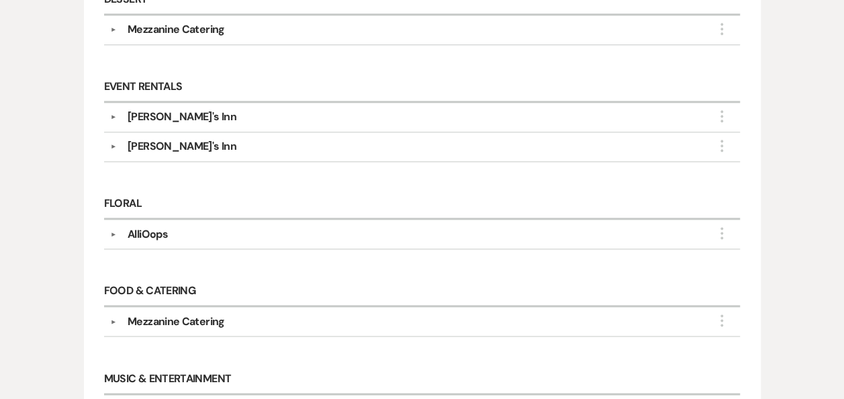 This screenshot has width=844, height=399. Describe the element at coordinates (148, 234) in the screenshot. I see `div: AlliOops` at that location.